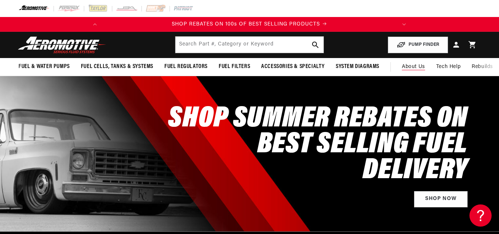  What do you see at coordinates (117, 66) in the screenshot?
I see `summary: Fuel Cells, Tanks & Systems` at bounding box center [117, 66].